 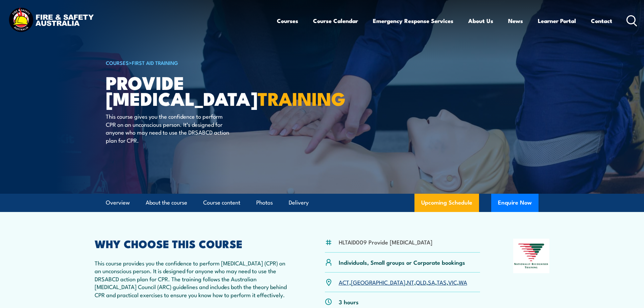 I want to click on a: SA, so click(x=431, y=282).